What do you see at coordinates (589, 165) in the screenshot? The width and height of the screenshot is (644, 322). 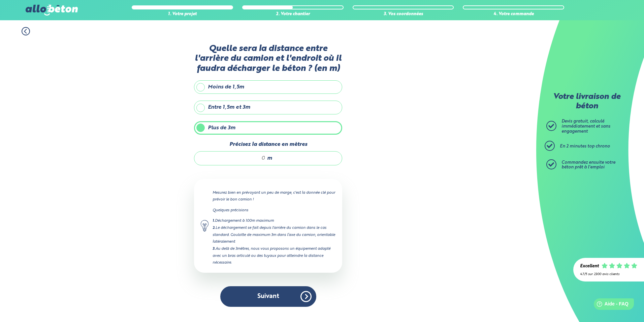 I see `span: Commandez ensuite votre béton prêt à l'emploi` at bounding box center [589, 165].